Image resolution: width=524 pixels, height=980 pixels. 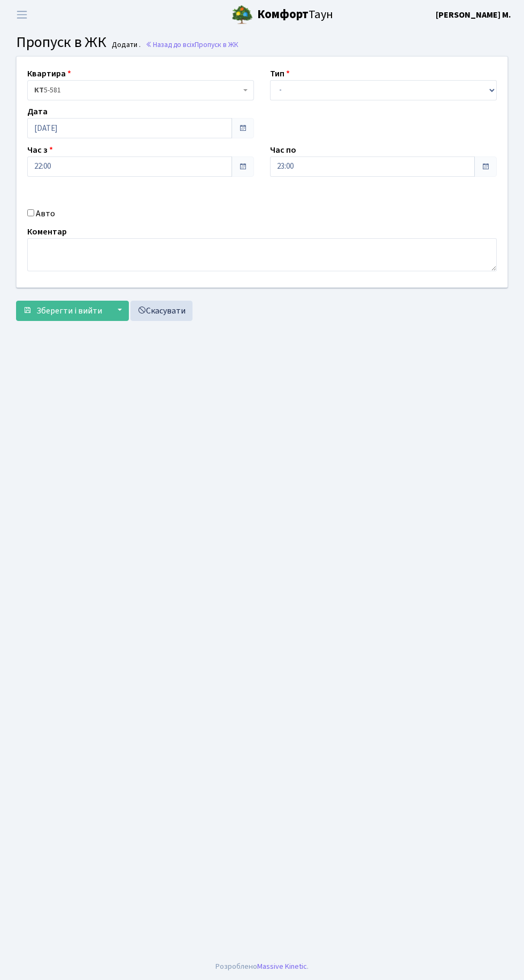 I want to click on button: Зберегти і вийти, so click(x=62, y=311).